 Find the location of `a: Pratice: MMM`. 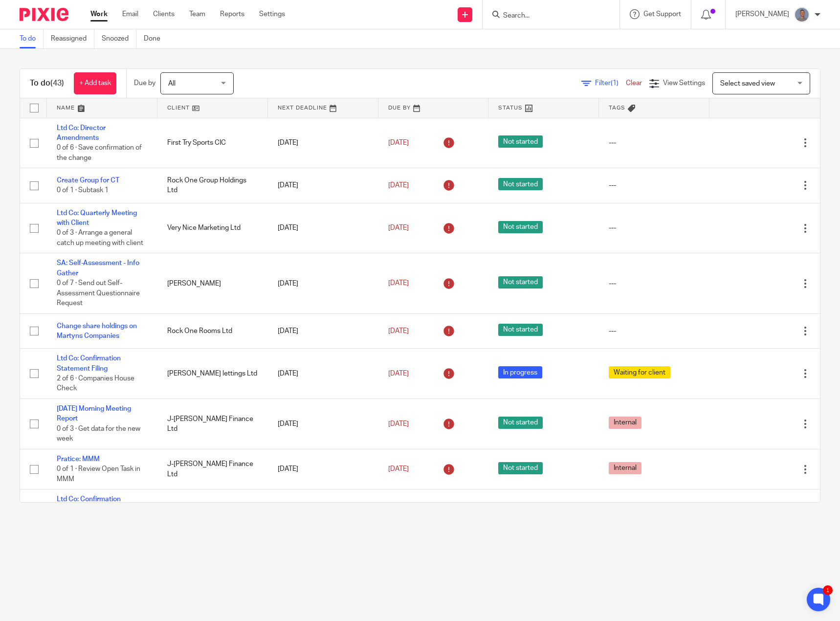

a: Pratice: MMM is located at coordinates (78, 459).